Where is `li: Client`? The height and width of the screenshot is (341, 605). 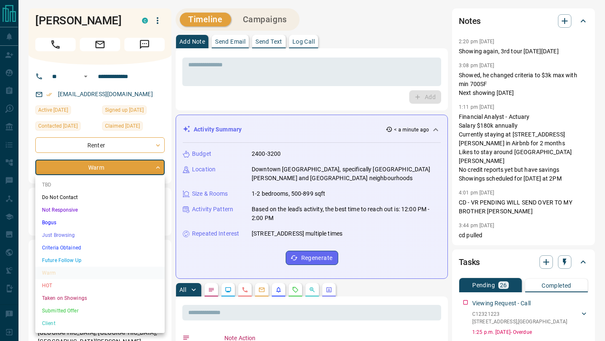 li: Client is located at coordinates (100, 324).